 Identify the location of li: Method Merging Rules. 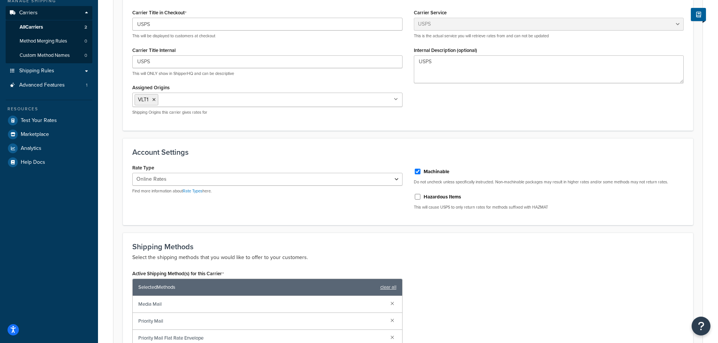
(49, 41).